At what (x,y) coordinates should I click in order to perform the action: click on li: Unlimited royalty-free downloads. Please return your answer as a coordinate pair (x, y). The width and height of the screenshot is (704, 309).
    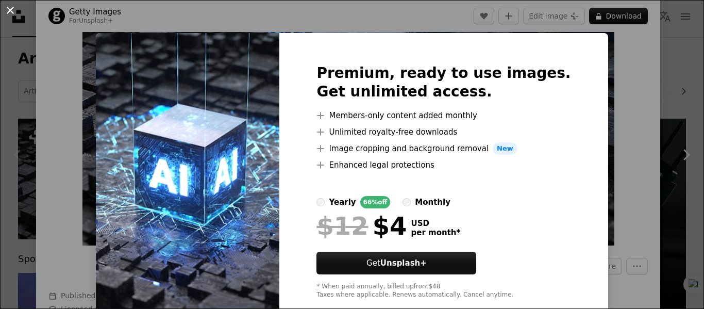
    Looking at the image, I should click on (444, 132).